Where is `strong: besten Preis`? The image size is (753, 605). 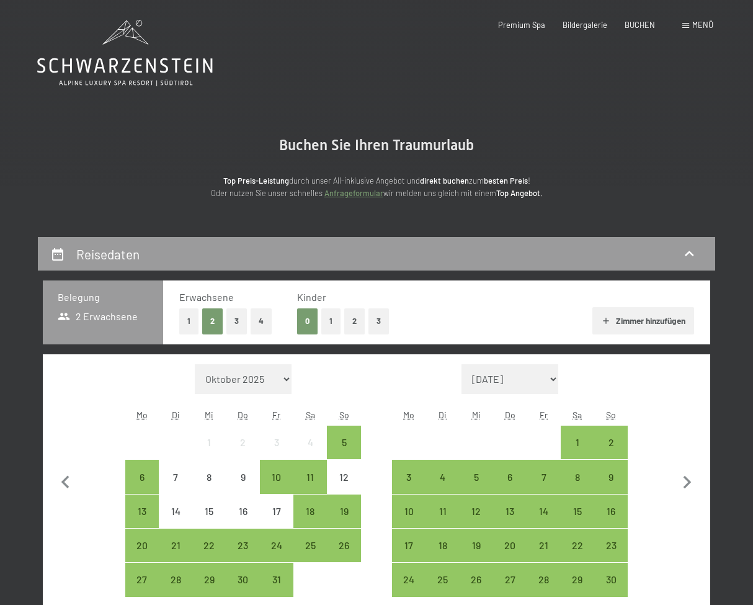
strong: besten Preis is located at coordinates (505, 180).